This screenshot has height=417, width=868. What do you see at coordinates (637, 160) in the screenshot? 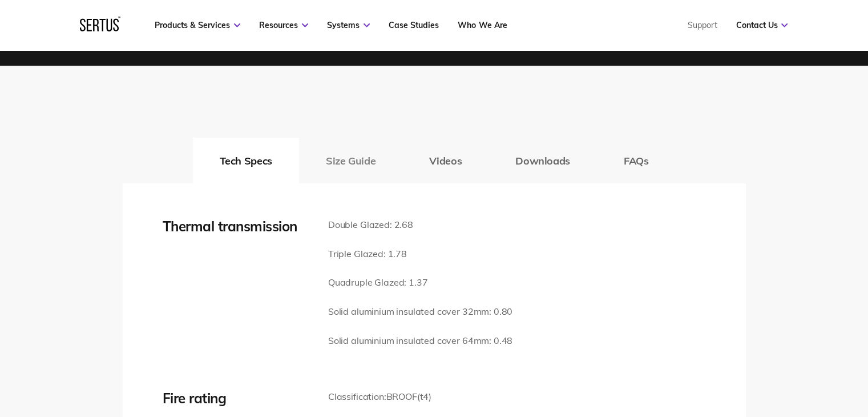
I see `button: FAQs` at bounding box center [637, 160].